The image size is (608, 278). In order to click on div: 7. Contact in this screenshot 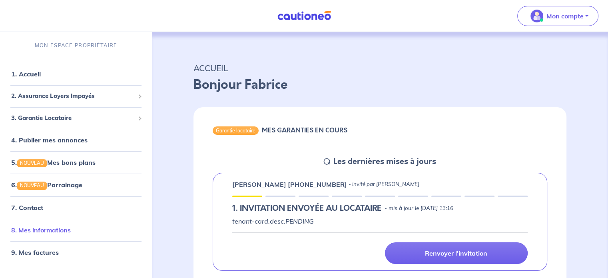, I will do `click(76, 207)`.